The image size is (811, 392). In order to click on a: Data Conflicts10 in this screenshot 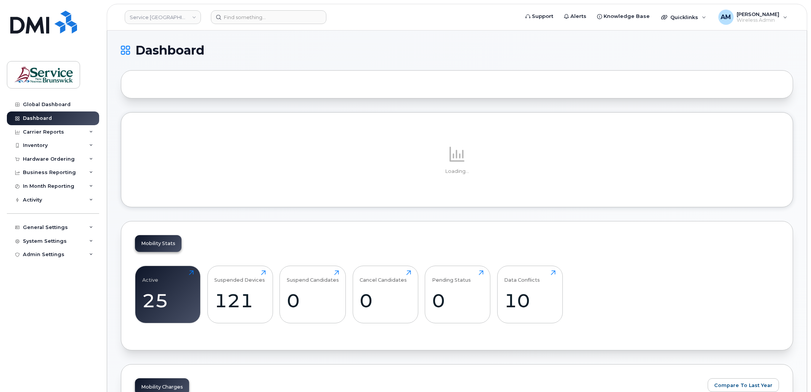, I will do `click(530, 294)`.